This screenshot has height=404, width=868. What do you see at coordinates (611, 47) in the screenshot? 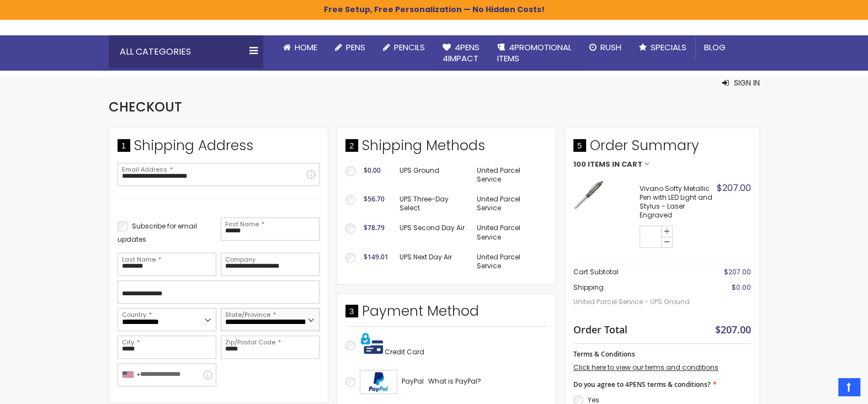
I see `span: Rush` at bounding box center [611, 47].